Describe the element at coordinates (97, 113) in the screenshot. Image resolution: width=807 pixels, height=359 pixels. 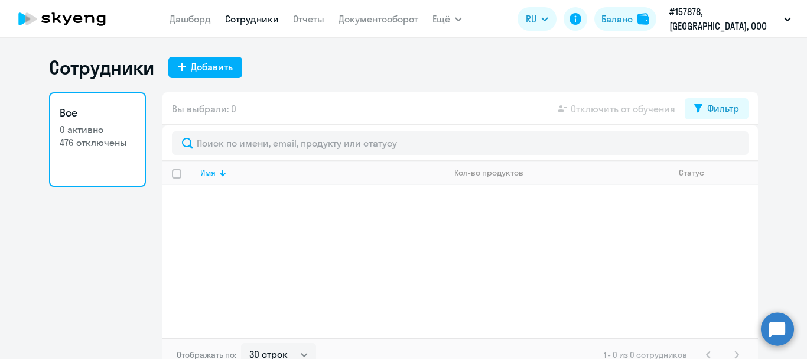
I see `h3: Все` at that location.